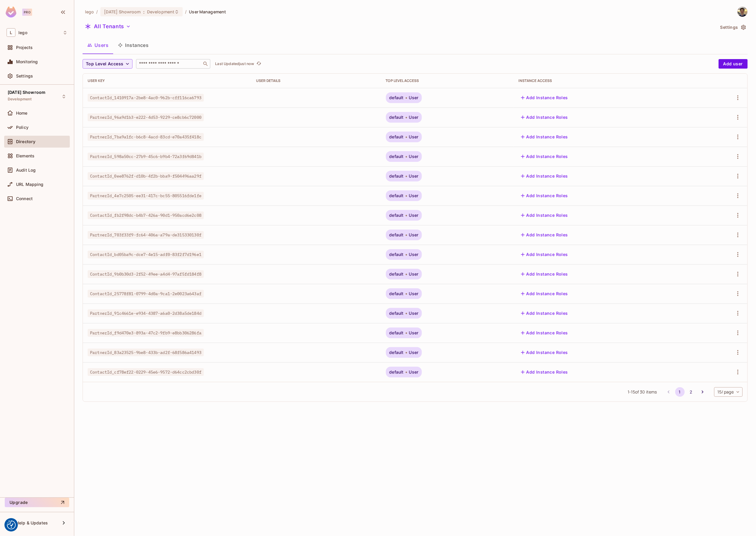 The image size is (756, 536). What do you see at coordinates (30, 184) in the screenshot?
I see `span: URL Mapping` at bounding box center [30, 184].